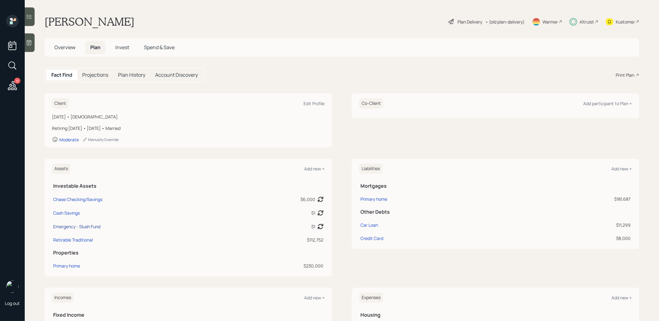 This screenshot has width=659, height=321. Describe the element at coordinates (73, 240) in the screenshot. I see `div: Retirable Traditional` at that location.